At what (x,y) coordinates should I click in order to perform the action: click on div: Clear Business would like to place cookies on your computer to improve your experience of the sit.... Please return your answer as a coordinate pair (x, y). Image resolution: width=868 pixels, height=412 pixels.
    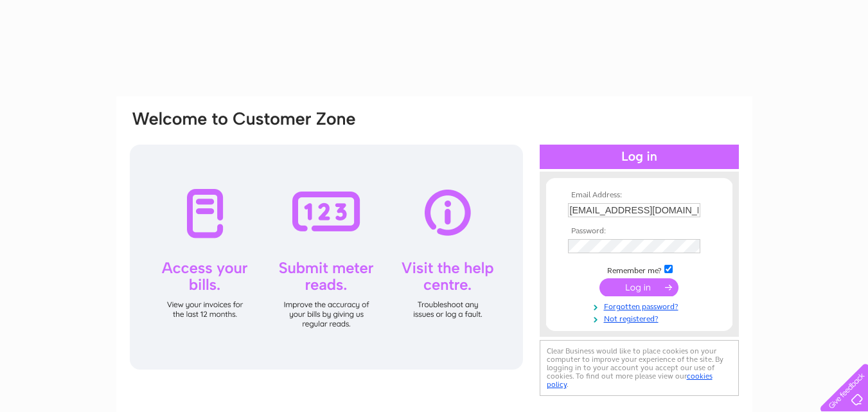
    Looking at the image, I should click on (639, 368).